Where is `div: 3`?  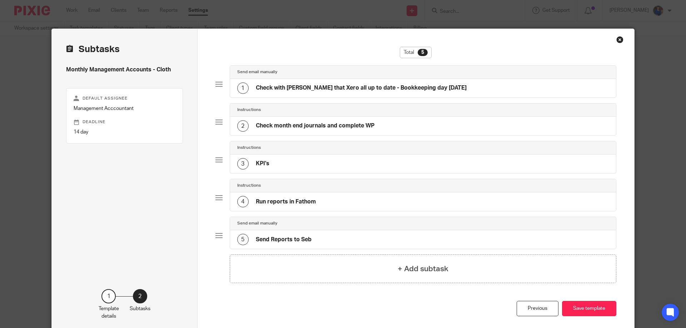
div: 3 is located at coordinates (243, 164).